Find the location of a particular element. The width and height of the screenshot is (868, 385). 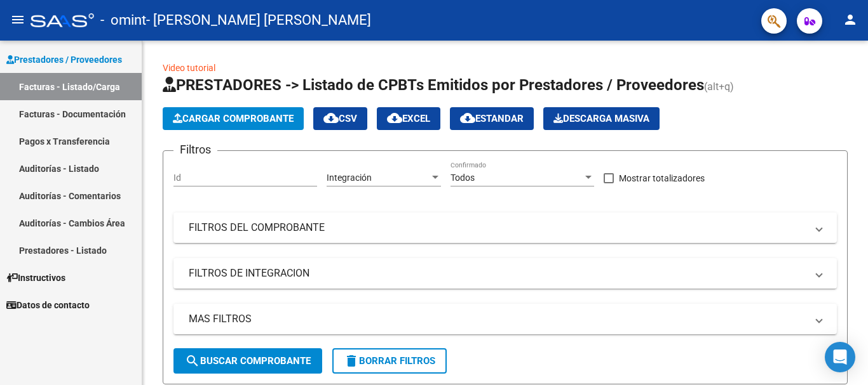

span: Datos de contacto is located at coordinates (47, 305).